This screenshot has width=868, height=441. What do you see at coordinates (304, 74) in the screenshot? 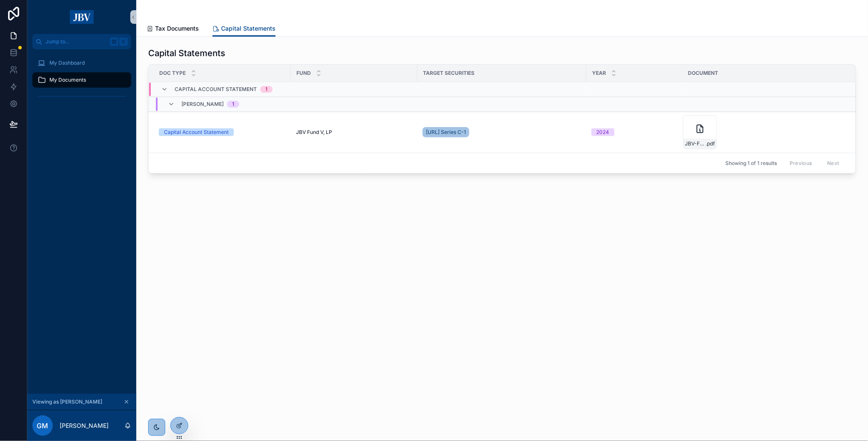
I see `span: Fund` at bounding box center [304, 74].